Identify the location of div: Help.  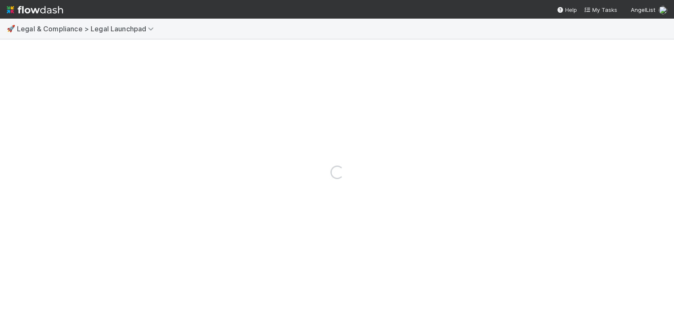
(567, 10).